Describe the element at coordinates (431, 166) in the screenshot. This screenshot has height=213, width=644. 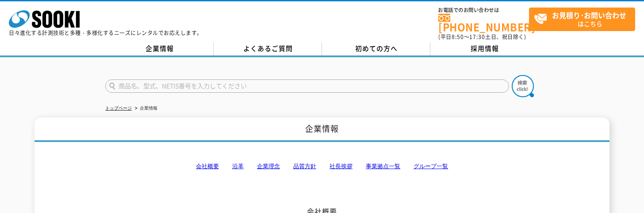
I see `a: グループ一覧` at that location.